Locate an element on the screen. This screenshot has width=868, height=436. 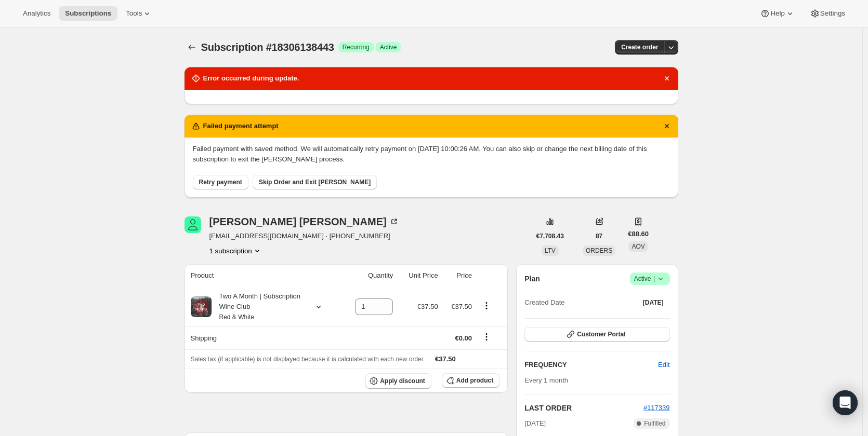
span: €0.00 is located at coordinates (463, 339).